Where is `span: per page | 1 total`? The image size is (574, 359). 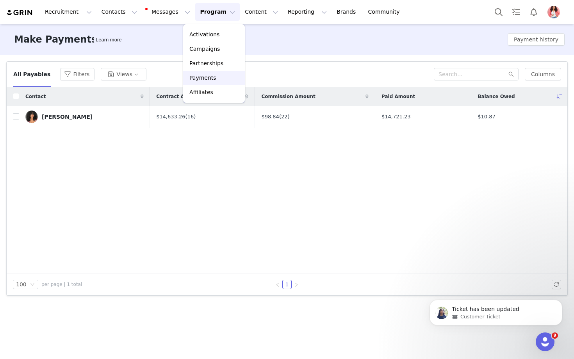 span: per page | 1 total is located at coordinates (62, 284).